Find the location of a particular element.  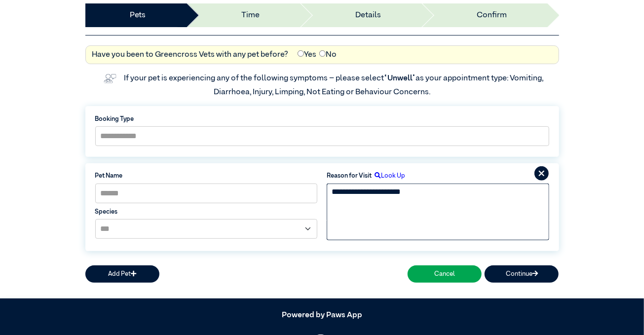

input: Yes is located at coordinates (301, 53).